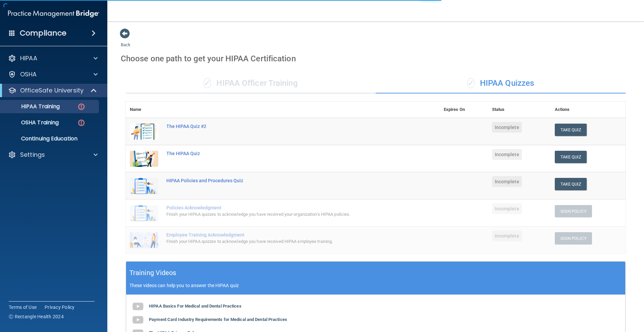 The width and height of the screenshot is (644, 332). Describe the element at coordinates (52, 90) in the screenshot. I see `p: OfficeSafe University` at that location.